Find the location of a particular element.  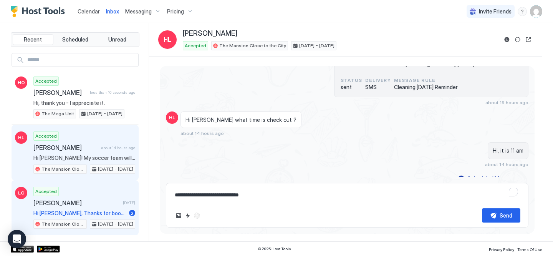

button: Send is located at coordinates (501, 215).